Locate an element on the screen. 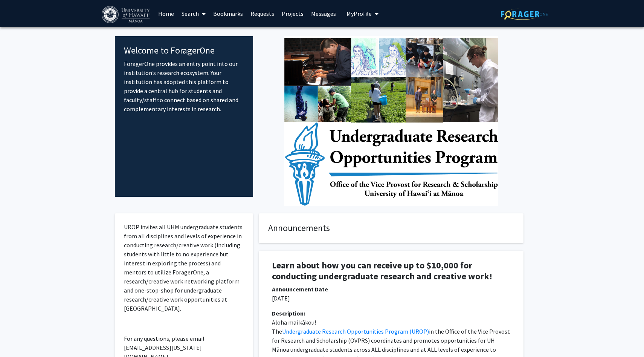 The image size is (644, 357). a: Messages is located at coordinates (323, 14).